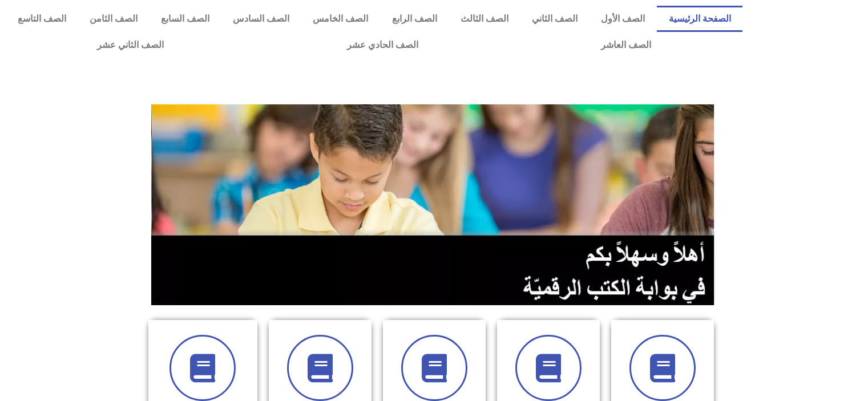 This screenshot has height=401, width=868. Describe the element at coordinates (262, 19) in the screenshot. I see `a: الصف السادس` at that location.